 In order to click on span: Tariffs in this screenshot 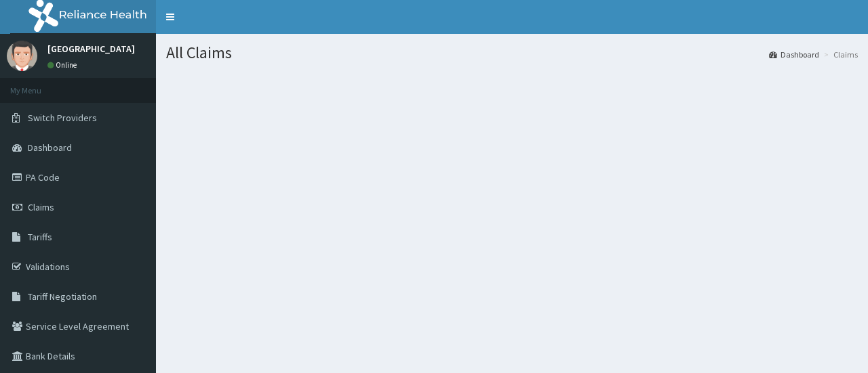, I will do `click(40, 237)`.